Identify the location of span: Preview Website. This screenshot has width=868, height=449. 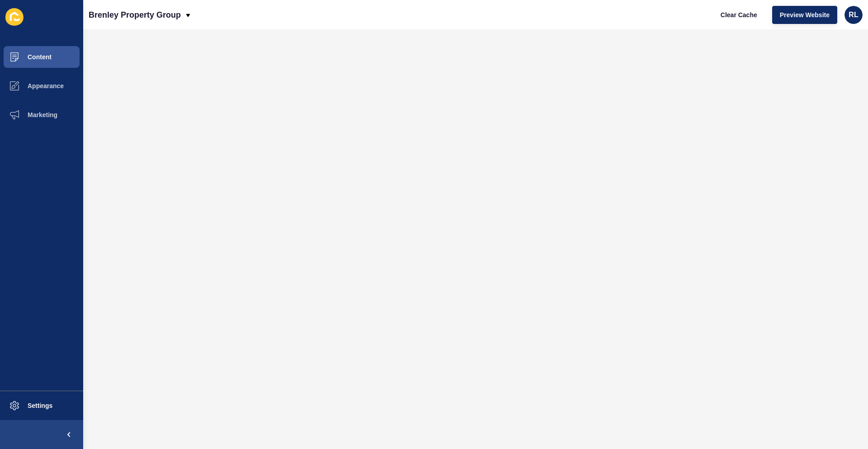
(805, 15).